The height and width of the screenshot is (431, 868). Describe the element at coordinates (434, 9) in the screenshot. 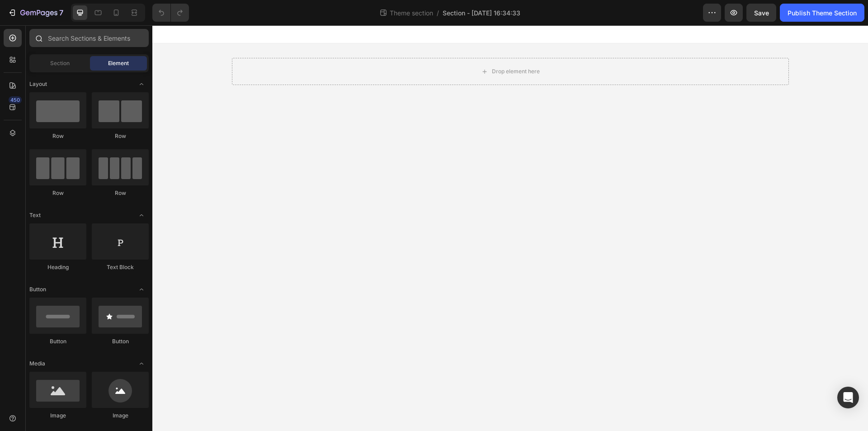

I see `span: Welcome to our store` at that location.